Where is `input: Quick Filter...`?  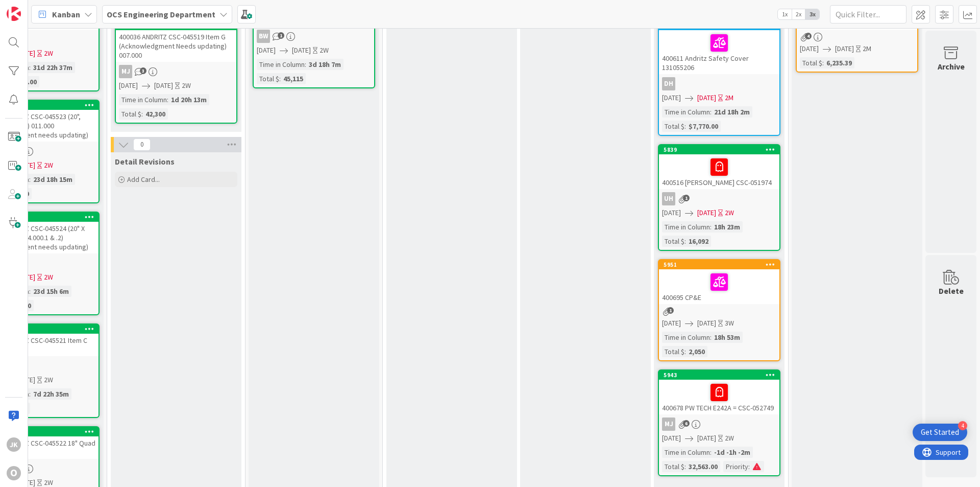 input: Quick Filter... is located at coordinates (868, 14).